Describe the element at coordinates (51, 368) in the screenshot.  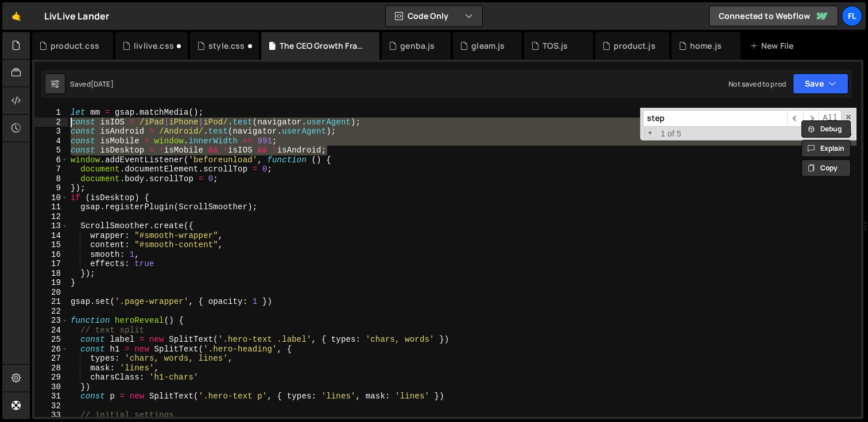
I see `div: 28` at that location.